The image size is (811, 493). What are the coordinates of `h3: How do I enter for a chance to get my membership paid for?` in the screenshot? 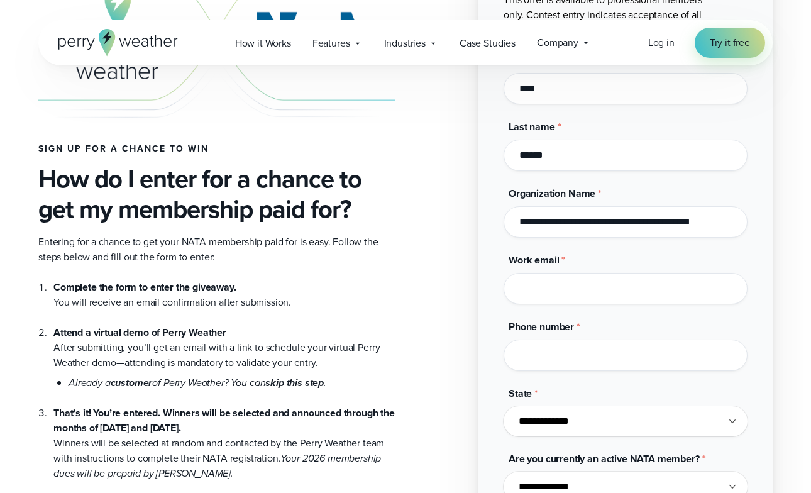 It's located at (217, 194).